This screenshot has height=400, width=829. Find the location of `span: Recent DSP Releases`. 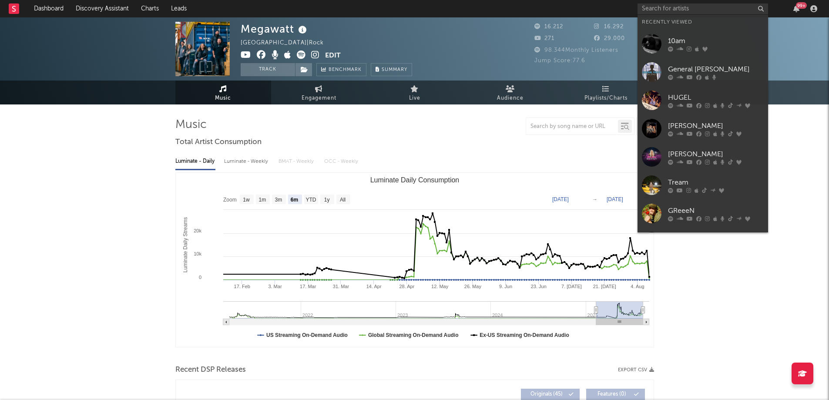

span: Recent DSP Releases is located at coordinates (211, 370).